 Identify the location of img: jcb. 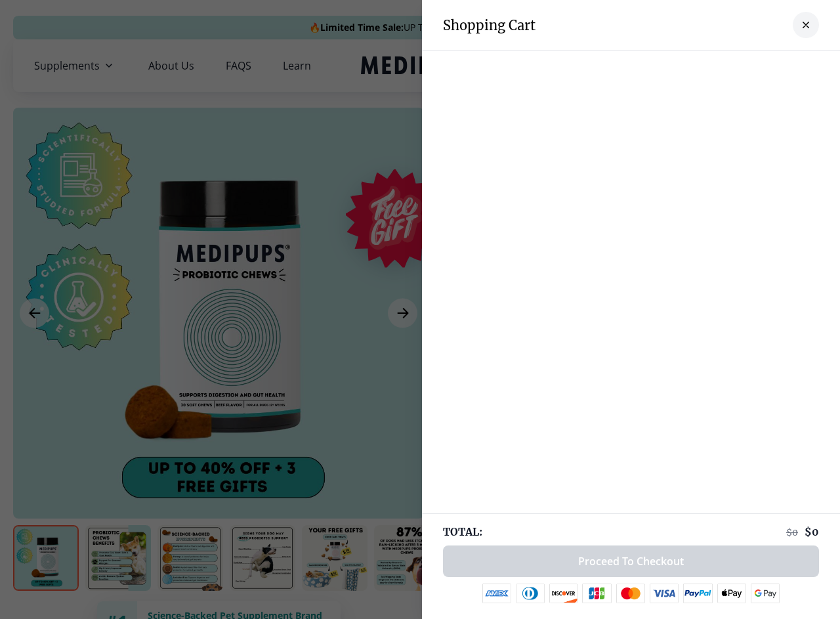
(597, 593).